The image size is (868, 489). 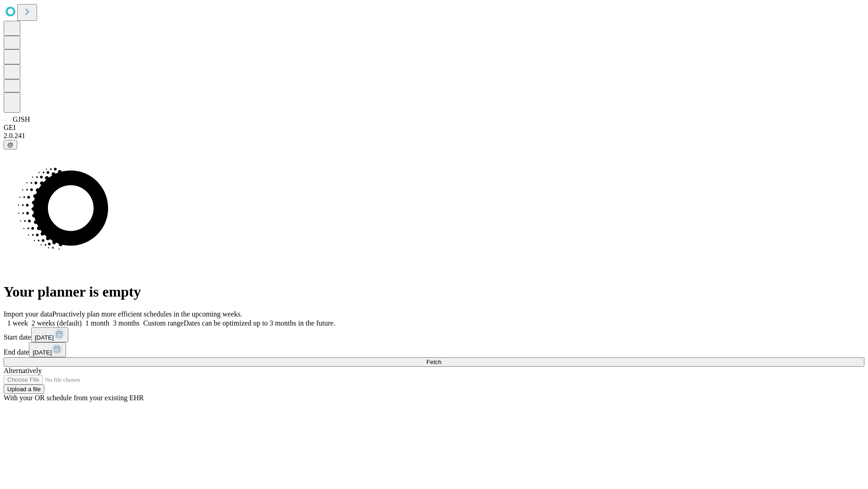 I want to click on span: Fetch, so click(x=433, y=361).